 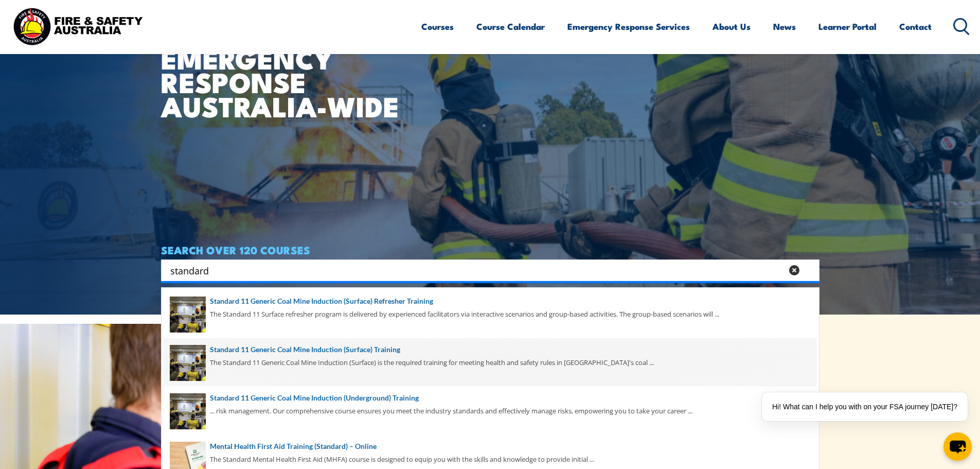 What do you see at coordinates (510, 26) in the screenshot?
I see `a: Course Calendar` at bounding box center [510, 26].